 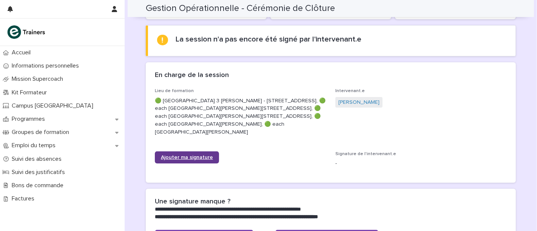 I want to click on p: Programmes, so click(x=30, y=119).